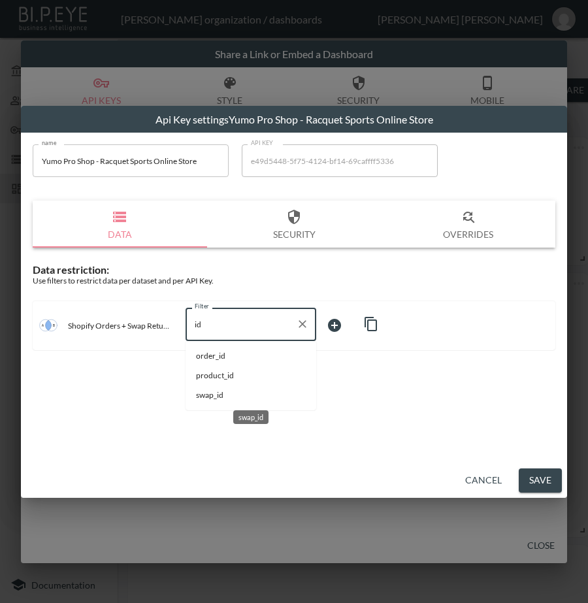  Describe the element at coordinates (468, 224) in the screenshot. I see `button: Overrides` at that location.